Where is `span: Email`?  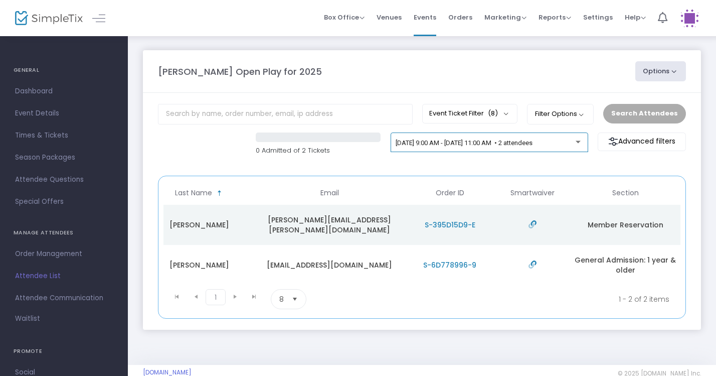
span: Email is located at coordinates (329, 193).